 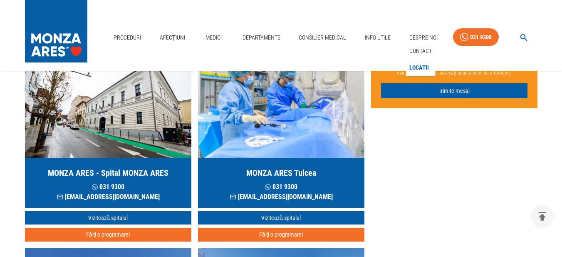 What do you see at coordinates (481, 37) in the screenshot?
I see `div: 031 9300` at bounding box center [481, 37].